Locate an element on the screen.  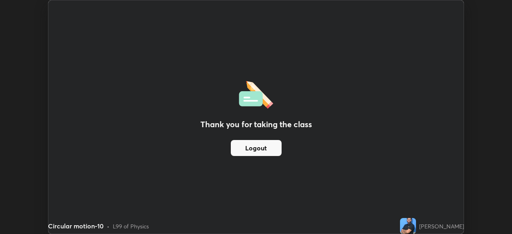
h2: Thank you for taking the class is located at coordinates (256, 124).